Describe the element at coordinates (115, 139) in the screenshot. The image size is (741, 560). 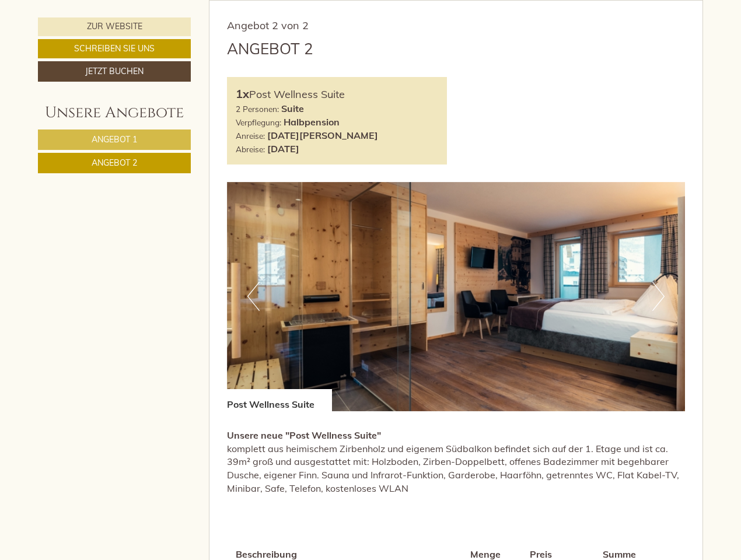
I see `span: Angebot 1` at that location.